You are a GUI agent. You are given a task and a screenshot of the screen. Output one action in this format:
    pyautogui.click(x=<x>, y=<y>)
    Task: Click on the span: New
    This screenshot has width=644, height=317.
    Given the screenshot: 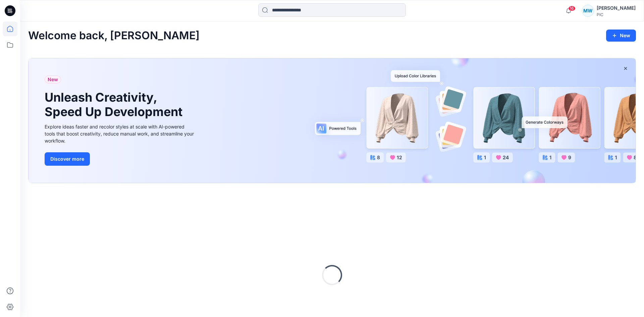 What is the action you would take?
    pyautogui.click(x=52, y=79)
    